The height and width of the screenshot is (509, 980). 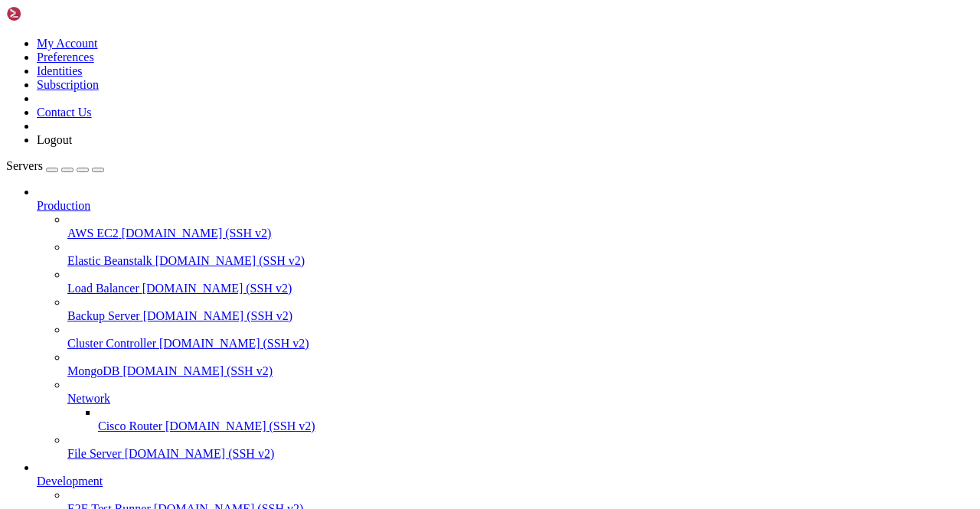 I want to click on a: Logout, so click(x=55, y=140).